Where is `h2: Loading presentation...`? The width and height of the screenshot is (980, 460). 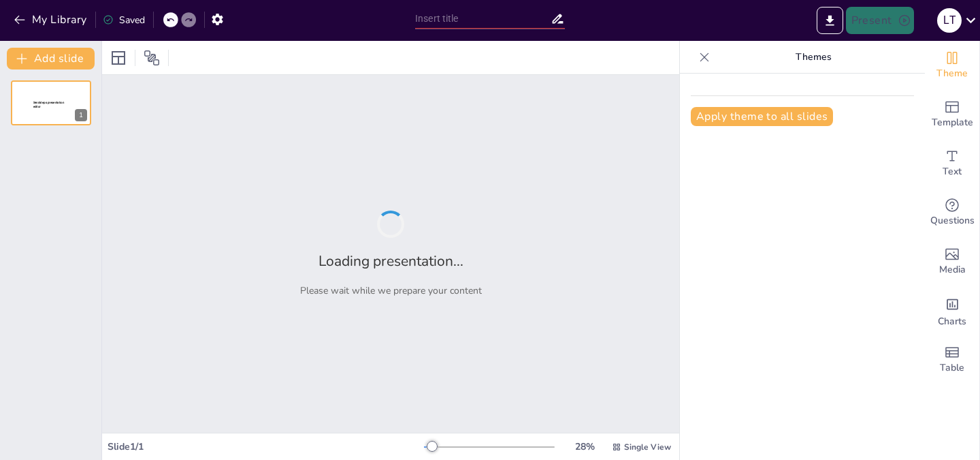 h2: Loading presentation... is located at coordinates (390, 261).